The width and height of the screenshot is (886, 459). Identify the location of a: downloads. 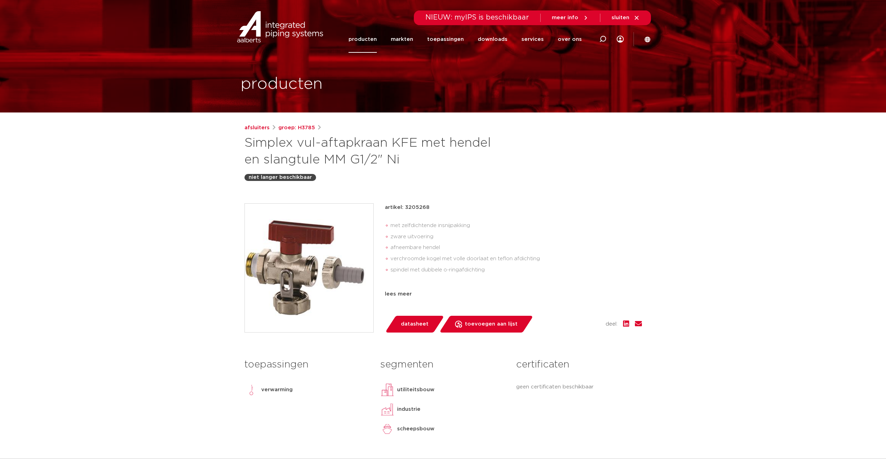
(492, 39).